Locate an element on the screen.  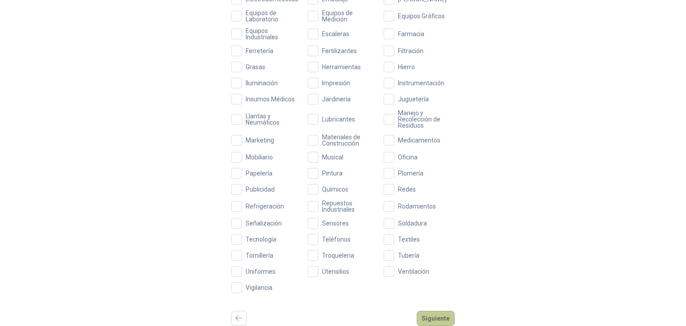
span: Ventilación is located at coordinates (414, 272).